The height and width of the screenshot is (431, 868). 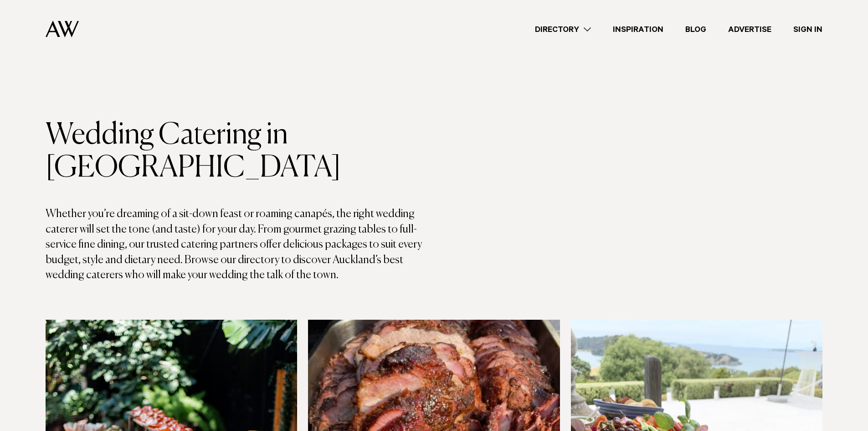 What do you see at coordinates (808, 29) in the screenshot?
I see `a: Sign In` at bounding box center [808, 29].